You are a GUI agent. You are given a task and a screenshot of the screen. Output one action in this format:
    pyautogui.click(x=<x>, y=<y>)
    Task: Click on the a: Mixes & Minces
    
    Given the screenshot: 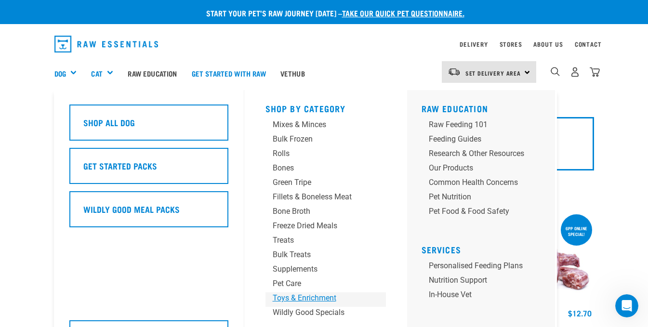 What is the action you would take?
    pyautogui.click(x=326, y=126)
    